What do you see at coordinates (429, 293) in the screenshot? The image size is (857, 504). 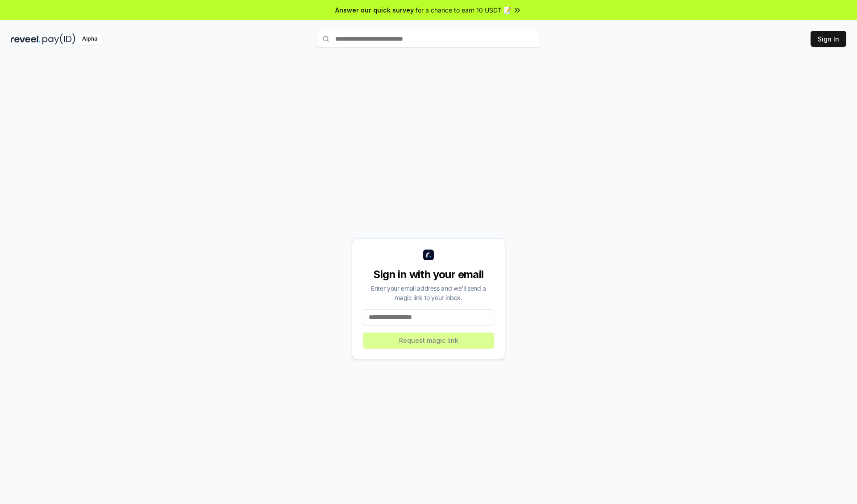 I see `div: Enter your email address and we’ll send a magic link to your inbox.` at bounding box center [429, 293].